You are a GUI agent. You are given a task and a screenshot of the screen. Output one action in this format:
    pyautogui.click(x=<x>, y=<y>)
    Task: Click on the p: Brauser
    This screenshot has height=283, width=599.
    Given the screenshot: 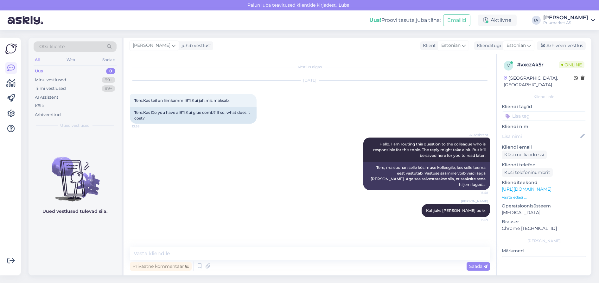 What is the action you would take?
    pyautogui.click(x=543, y=222)
    